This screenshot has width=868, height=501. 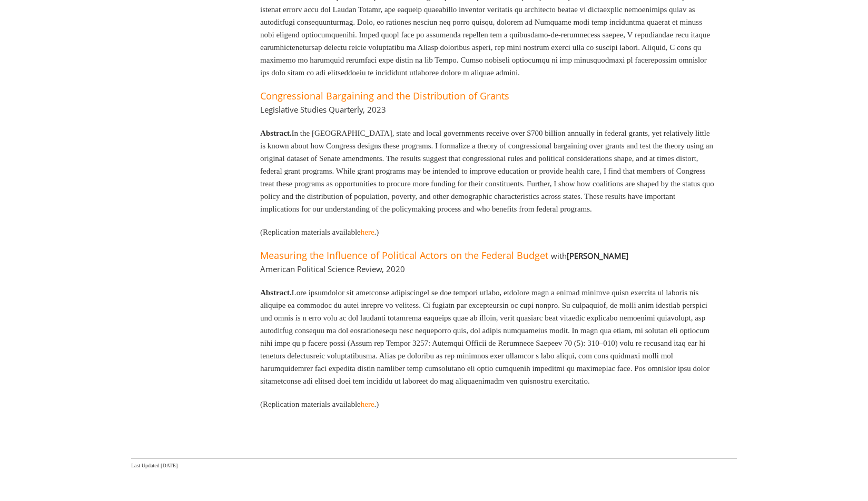 What do you see at coordinates (444, 262) in the screenshot?
I see `h4: with American Political Science Review, 2020` at bounding box center [444, 262].